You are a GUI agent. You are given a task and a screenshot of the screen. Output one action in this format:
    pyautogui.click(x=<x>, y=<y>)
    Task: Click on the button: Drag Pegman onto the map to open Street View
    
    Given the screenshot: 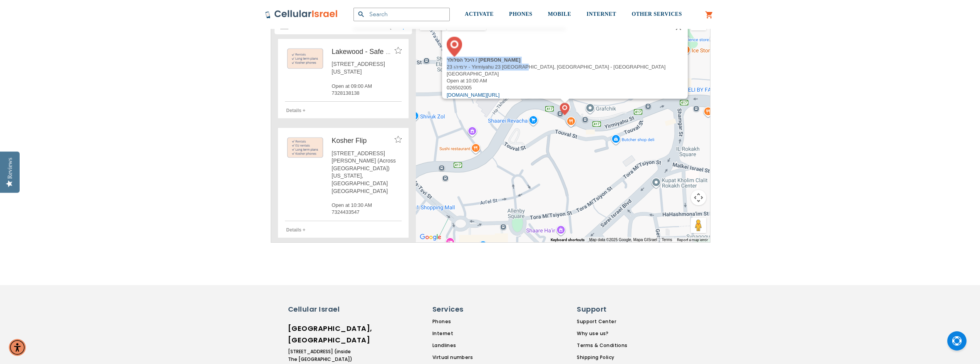 What is the action you would take?
    pyautogui.click(x=698, y=225)
    